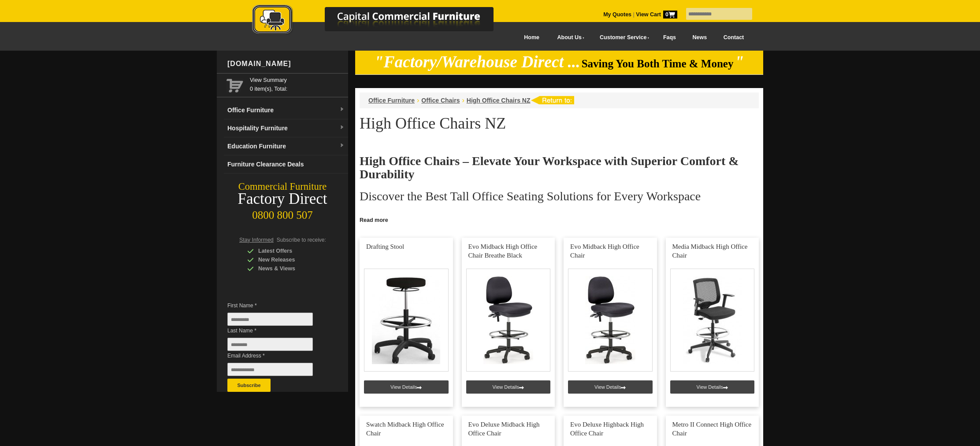 Image resolution: width=980 pixels, height=446 pixels. What do you see at coordinates (382, 20) in the screenshot?
I see `img: Capital Commercial Furniture Logo` at bounding box center [382, 20].